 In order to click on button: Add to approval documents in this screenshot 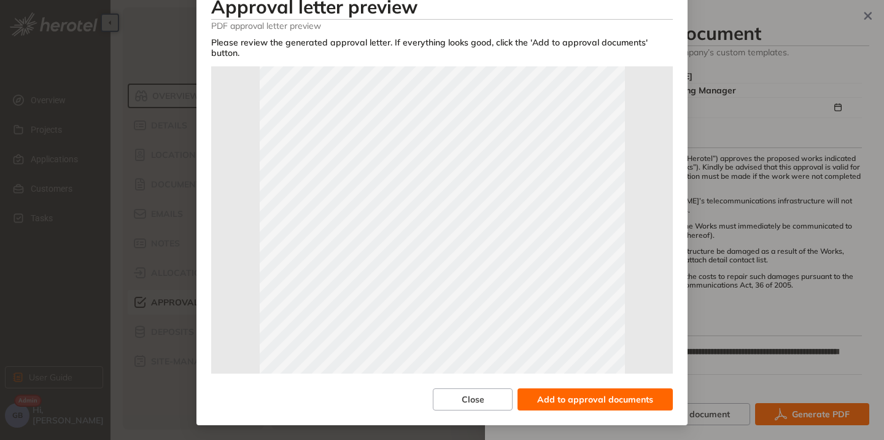, I will do `click(595, 399)`.